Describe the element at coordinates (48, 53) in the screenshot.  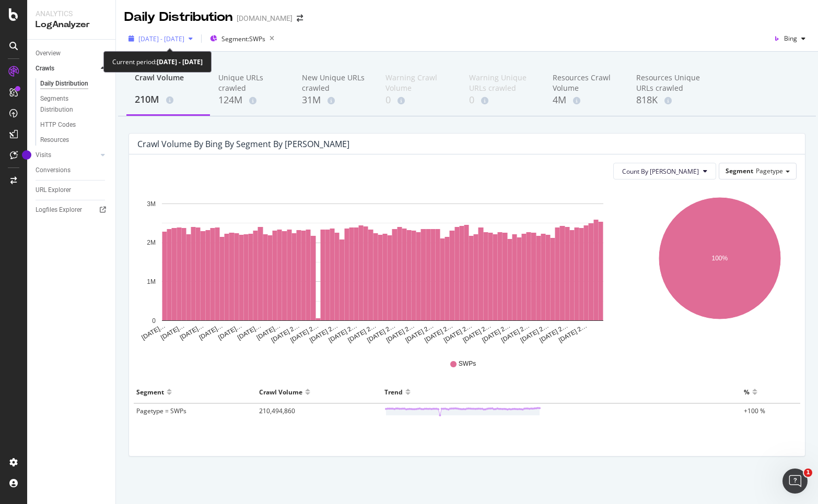
I see `div: Overview` at that location.